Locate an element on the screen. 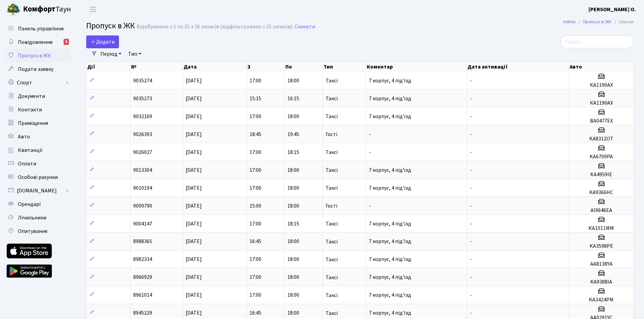  span: 9004147 is located at coordinates (142, 224).